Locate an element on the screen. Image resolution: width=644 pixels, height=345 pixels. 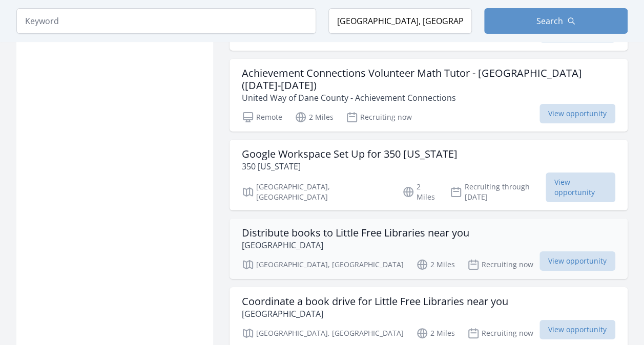
span: Search is located at coordinates (550, 21).